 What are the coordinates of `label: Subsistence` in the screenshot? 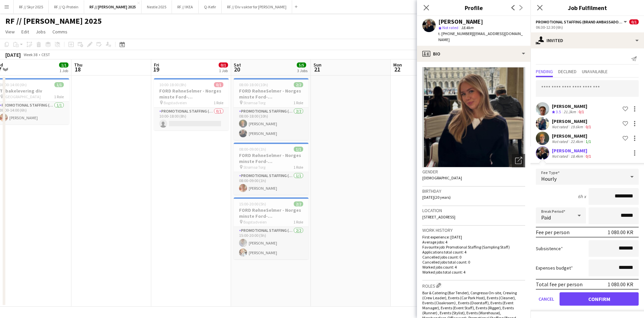 It's located at (549, 249).